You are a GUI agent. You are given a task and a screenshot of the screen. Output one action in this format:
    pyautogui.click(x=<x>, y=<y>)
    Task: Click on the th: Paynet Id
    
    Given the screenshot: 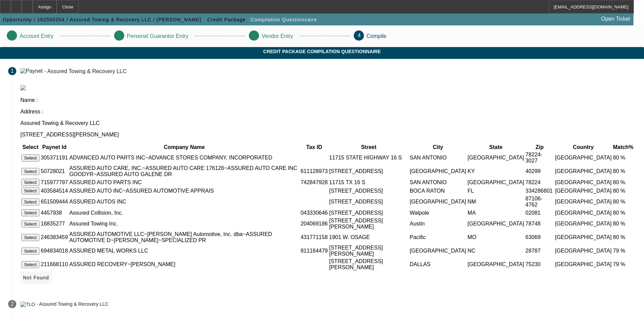 What is the action you would take?
    pyautogui.click(x=54, y=147)
    